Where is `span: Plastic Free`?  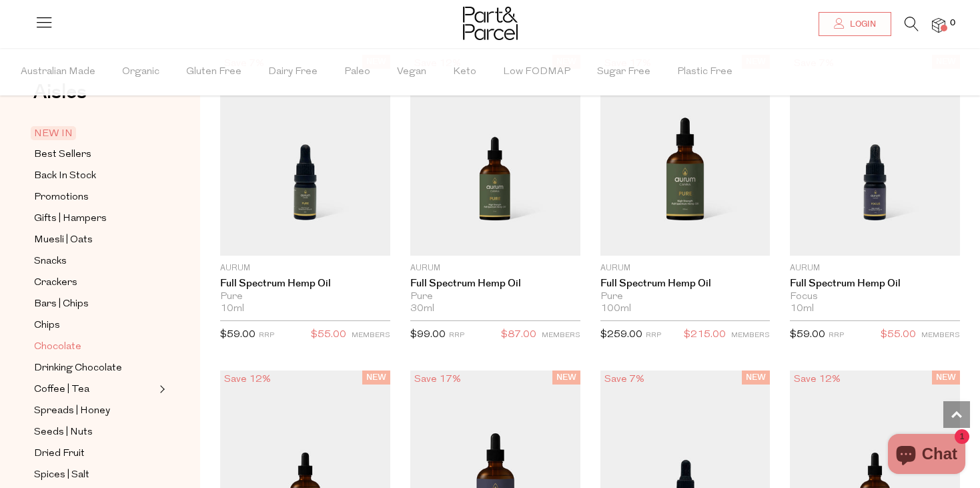
span: Plastic Free is located at coordinates (705, 72).